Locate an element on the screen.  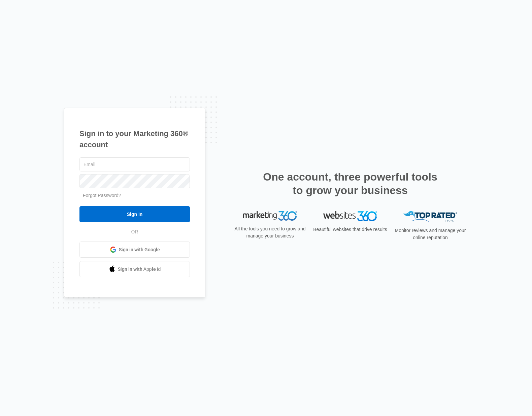
img: Marketing 360 is located at coordinates (270, 216).